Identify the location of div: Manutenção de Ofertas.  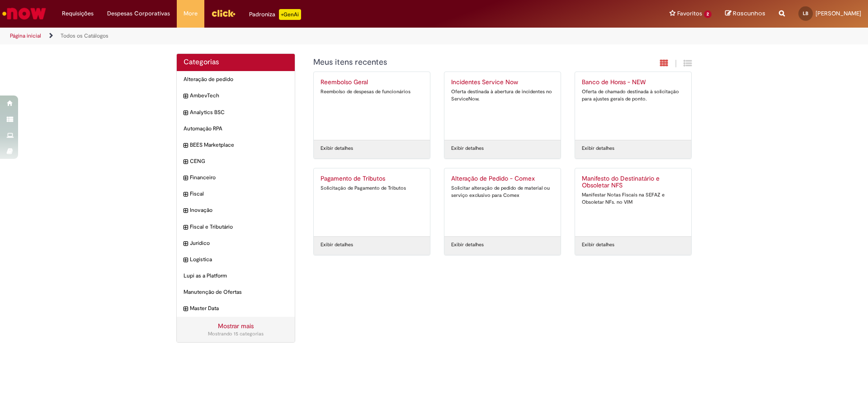
(236, 292).